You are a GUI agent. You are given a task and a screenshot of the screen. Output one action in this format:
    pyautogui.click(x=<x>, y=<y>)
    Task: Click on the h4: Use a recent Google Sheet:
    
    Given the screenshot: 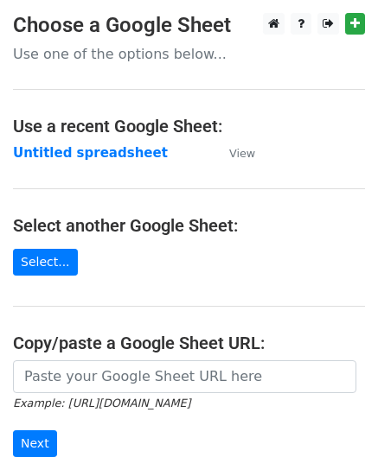 What is the action you would take?
    pyautogui.click(x=188, y=126)
    